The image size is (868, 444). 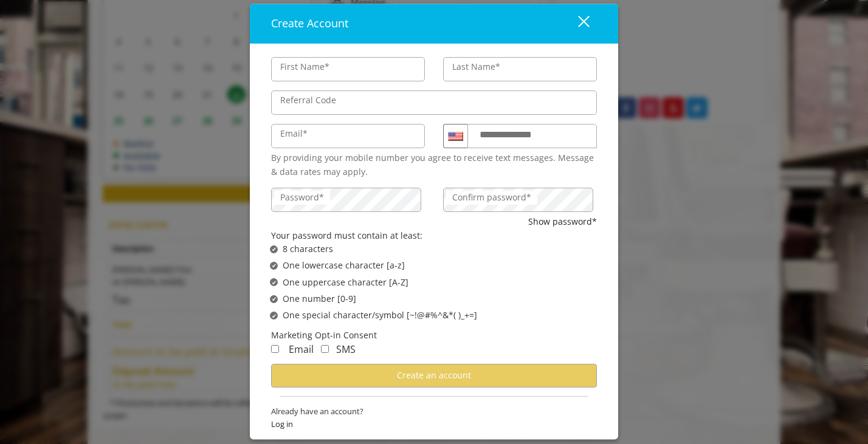 What do you see at coordinates (348, 137) in the screenshot?
I see `input: Email` at bounding box center [348, 137].